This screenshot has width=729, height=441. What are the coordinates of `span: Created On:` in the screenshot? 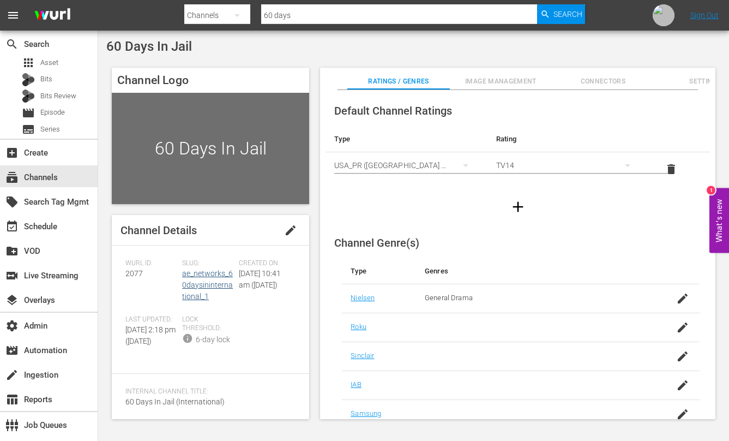 It's located at (265, 264).